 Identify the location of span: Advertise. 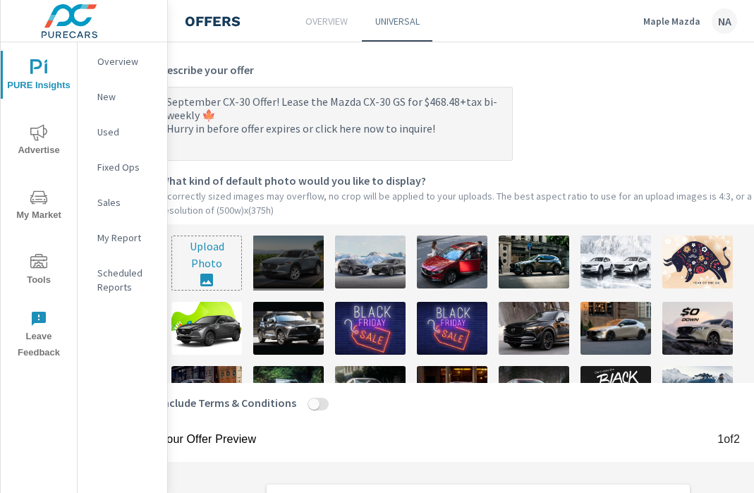
(39, 141).